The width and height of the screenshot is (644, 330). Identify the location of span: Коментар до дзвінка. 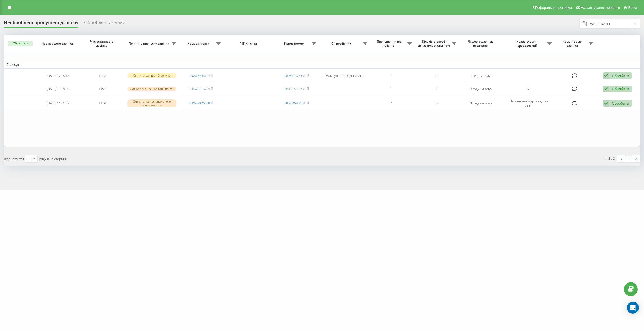
(573, 44).